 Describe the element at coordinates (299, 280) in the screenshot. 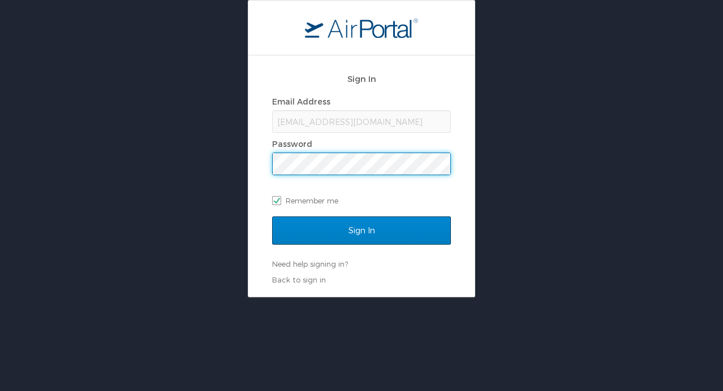

I see `a: Back to sign in` at that location.